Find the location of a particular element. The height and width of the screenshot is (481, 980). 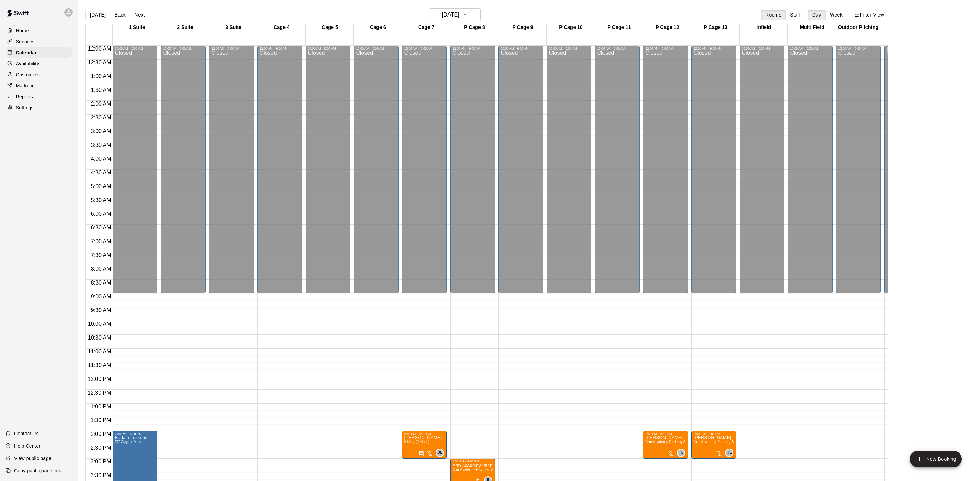

span: 12:30 PM is located at coordinates (99, 393).